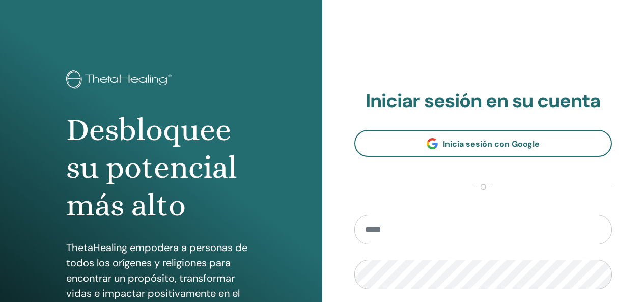 This screenshot has height=302, width=644. Describe the element at coordinates (483, 143) in the screenshot. I see `a: Inicia sesión con Google` at that location.